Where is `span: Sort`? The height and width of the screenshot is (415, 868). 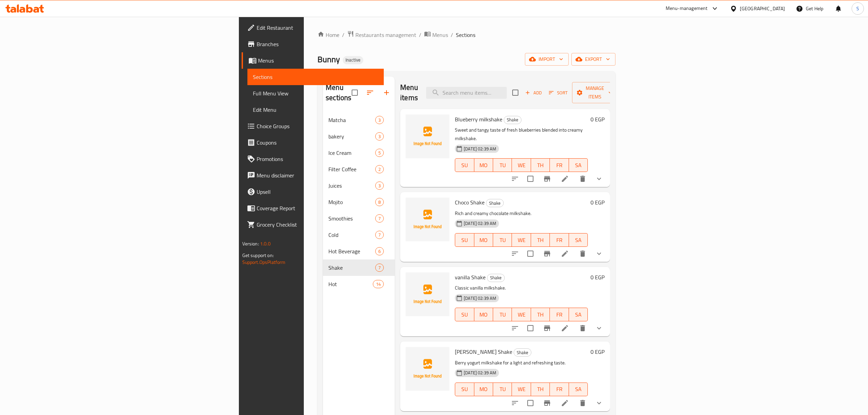 span: Sort is located at coordinates (558, 93).